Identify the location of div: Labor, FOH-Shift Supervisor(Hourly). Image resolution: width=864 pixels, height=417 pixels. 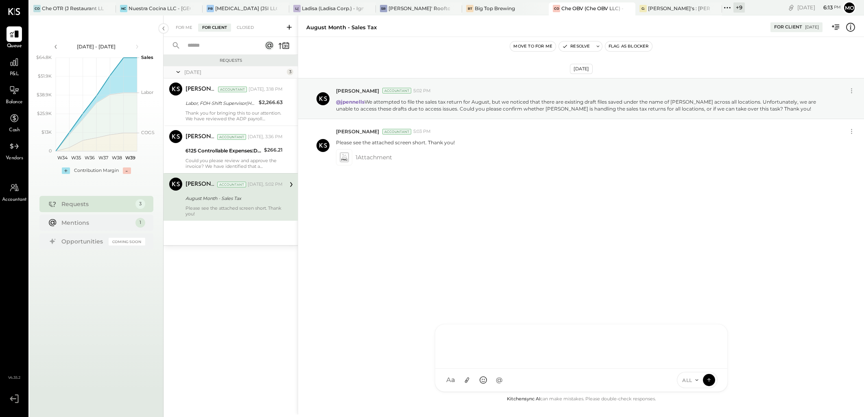
(221, 103).